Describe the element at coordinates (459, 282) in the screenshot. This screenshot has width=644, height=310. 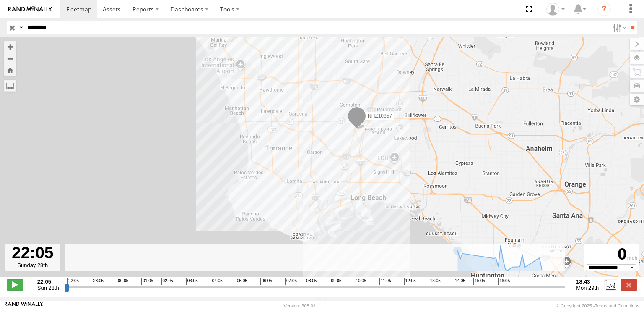
I see `span: 14:05` at that location.